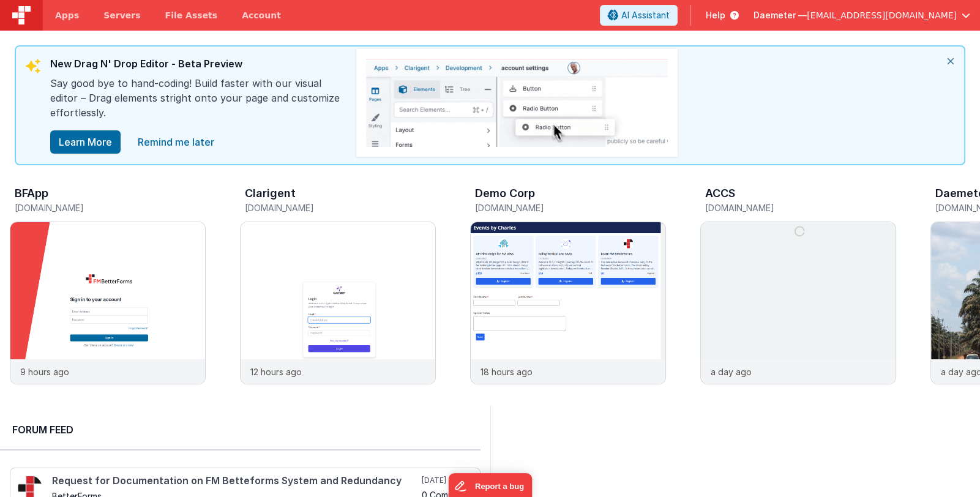 The image size is (980, 497). I want to click on p: 18 hours ago, so click(506, 372).